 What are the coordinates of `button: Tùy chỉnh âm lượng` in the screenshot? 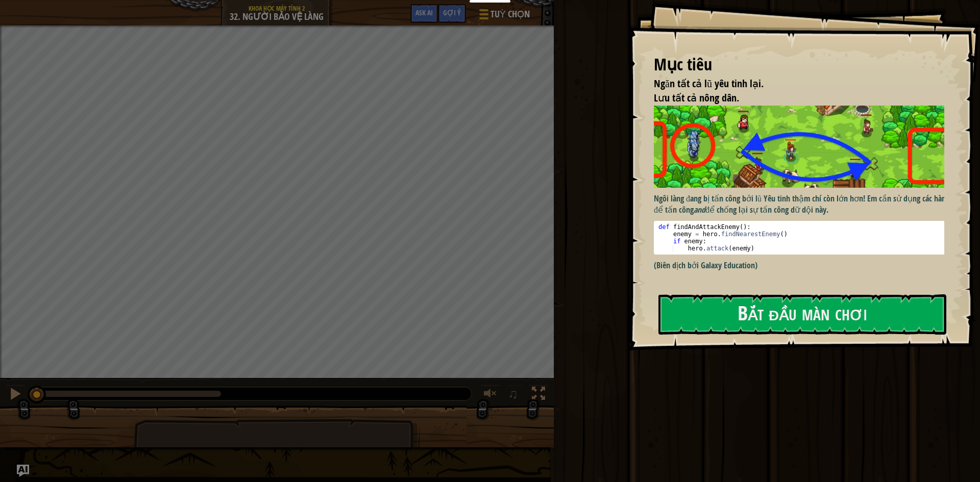 It's located at (490, 395).